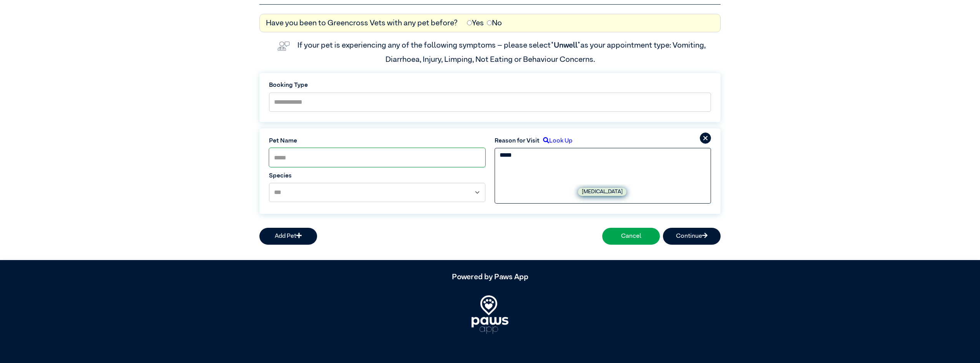  Describe the element at coordinates (502, 52) in the screenshot. I see `label: If your pet is experiencing any of the following symptoms – please select as your appointment typ...` at that location.